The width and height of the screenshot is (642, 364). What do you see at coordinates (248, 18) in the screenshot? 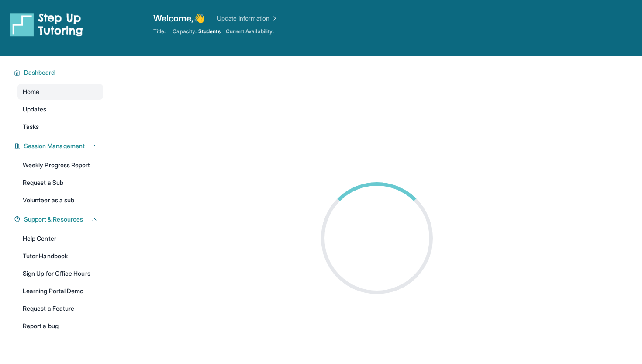
I see `a: Update Information` at bounding box center [248, 18].